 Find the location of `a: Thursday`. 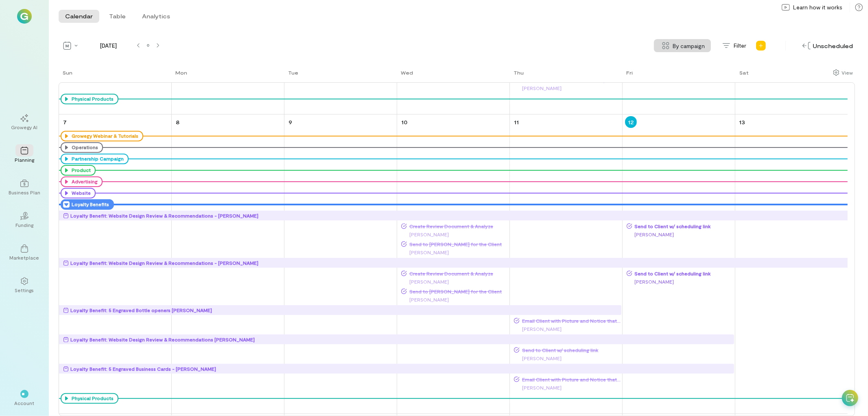

a: Thursday is located at coordinates (517, 75).